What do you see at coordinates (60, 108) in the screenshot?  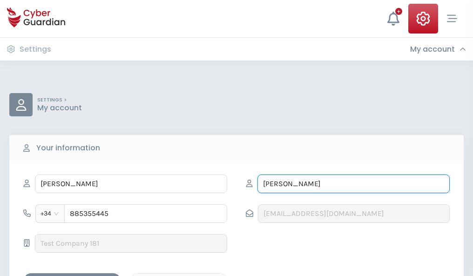 I see `p: My account` at bounding box center [60, 108].